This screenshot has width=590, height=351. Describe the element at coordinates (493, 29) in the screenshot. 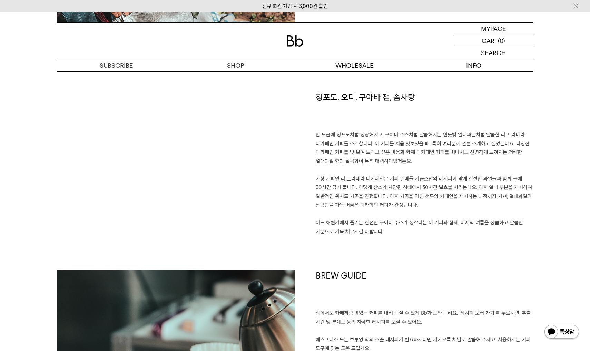

I see `p: MYPAGE` at that location.